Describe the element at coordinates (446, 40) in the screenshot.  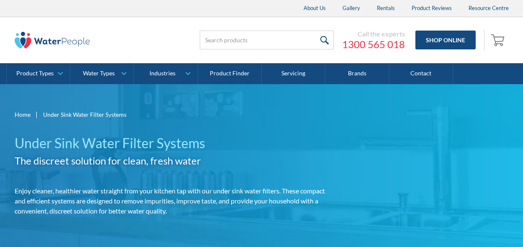
I see `a: Shop Online` at that location.